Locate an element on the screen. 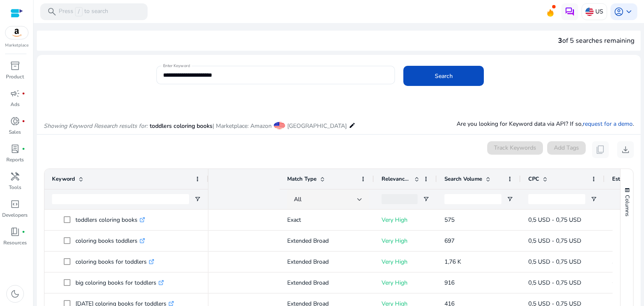 The height and width of the screenshot is (306, 644). p: Marketplace is located at coordinates (17, 45).